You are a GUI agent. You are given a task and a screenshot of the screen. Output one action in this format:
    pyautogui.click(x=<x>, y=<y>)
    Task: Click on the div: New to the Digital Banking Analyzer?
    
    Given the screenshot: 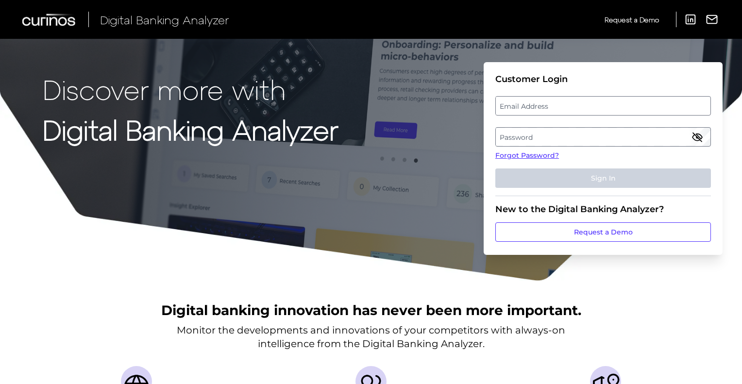 What is the action you would take?
    pyautogui.click(x=603, y=209)
    